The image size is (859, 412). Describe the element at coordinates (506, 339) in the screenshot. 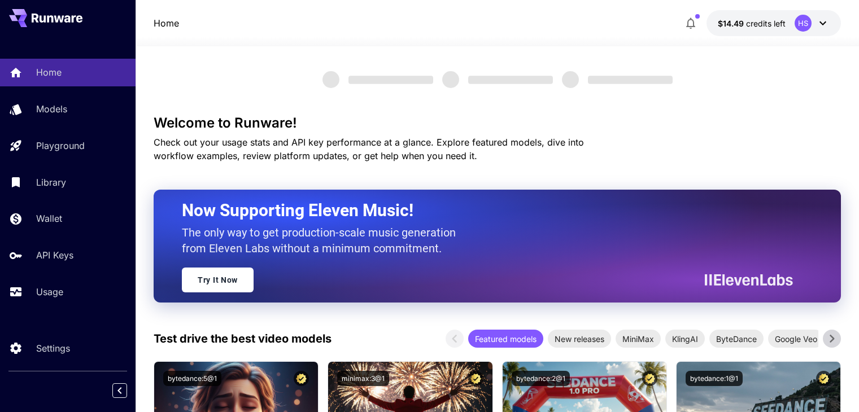

I see `div: Featured models` at that location.